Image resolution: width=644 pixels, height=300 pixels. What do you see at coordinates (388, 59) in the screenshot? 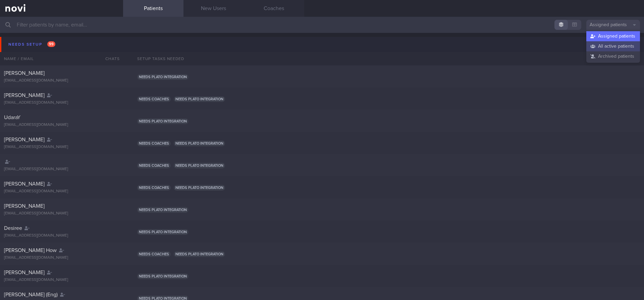
I see `div: Setup tasks needed` at bounding box center [388, 59].